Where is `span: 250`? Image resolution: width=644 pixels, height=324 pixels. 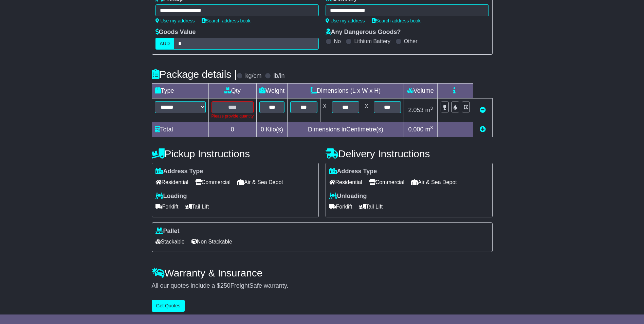 span: 250 is located at coordinates (226, 285).